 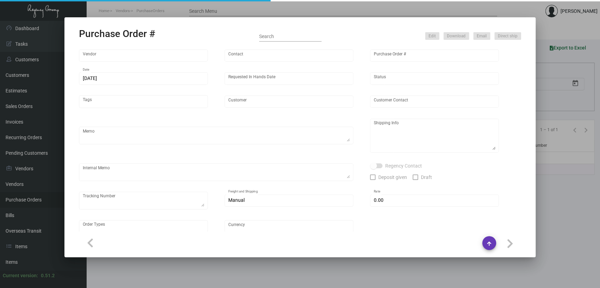 I want to click on span: Email, so click(x=482, y=36).